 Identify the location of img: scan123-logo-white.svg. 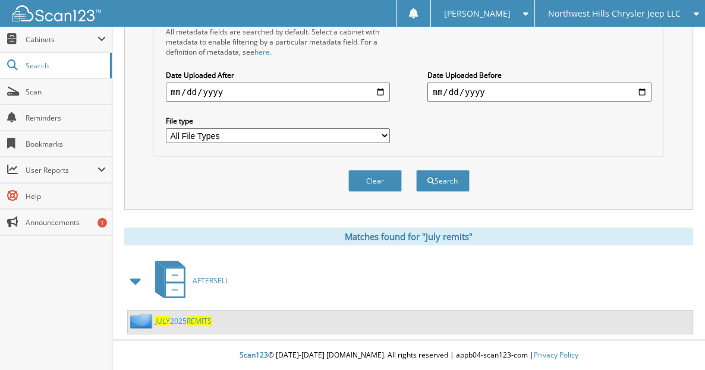
(56, 13).